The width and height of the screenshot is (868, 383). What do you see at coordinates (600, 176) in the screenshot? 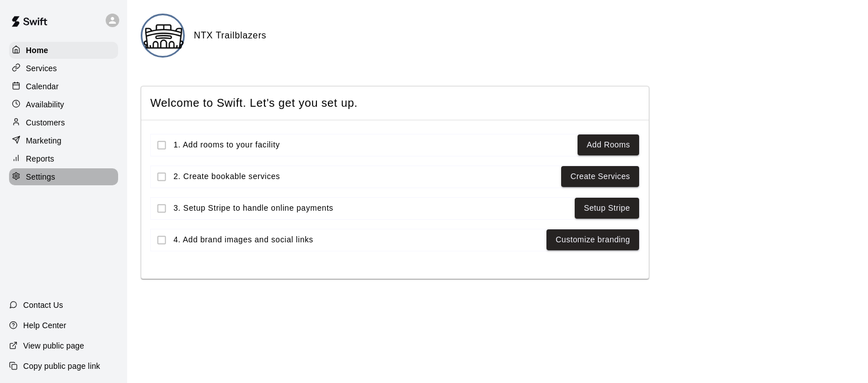
I see `a: Create Services` at bounding box center [600, 176].